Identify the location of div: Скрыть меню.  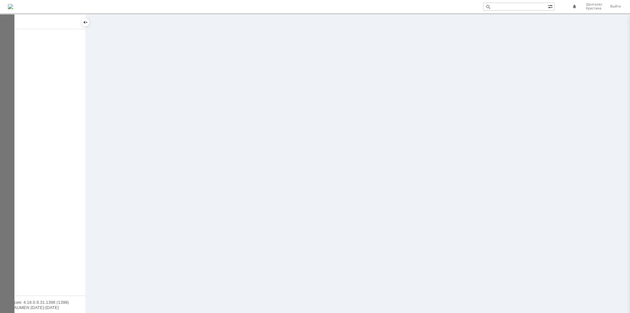
(85, 22).